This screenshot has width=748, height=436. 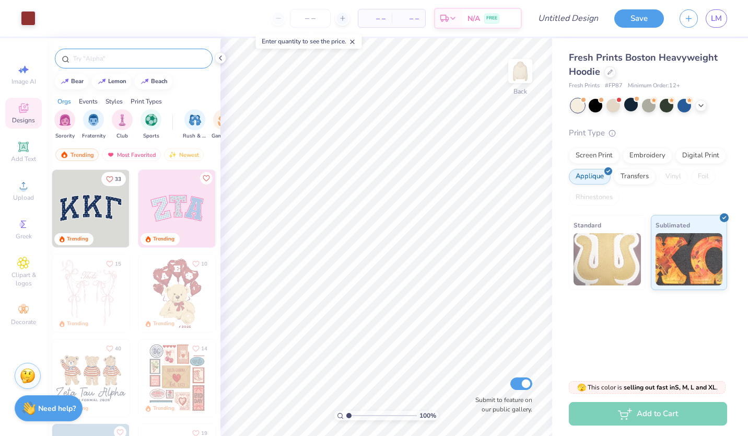 I want to click on div: filter for Fraternity, so click(x=94, y=124).